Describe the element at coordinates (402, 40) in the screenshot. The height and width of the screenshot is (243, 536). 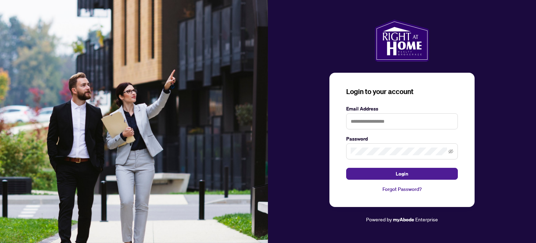
I see `img: ma-logo` at that location.